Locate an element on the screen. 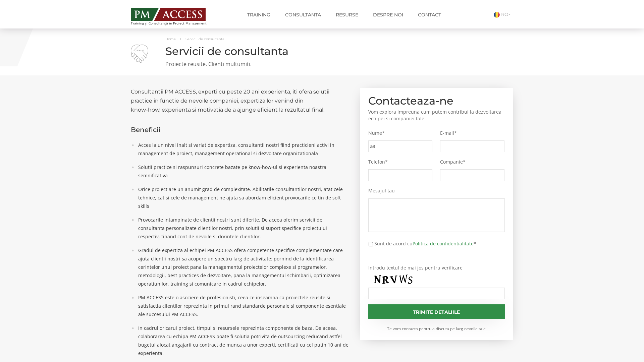 This screenshot has height=362, width=644. label: E-mail is located at coordinates (472, 133).